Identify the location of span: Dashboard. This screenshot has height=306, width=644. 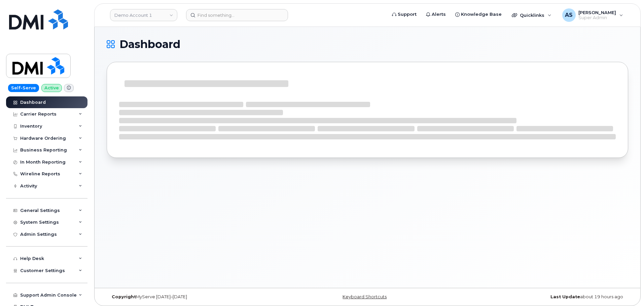
(150, 44).